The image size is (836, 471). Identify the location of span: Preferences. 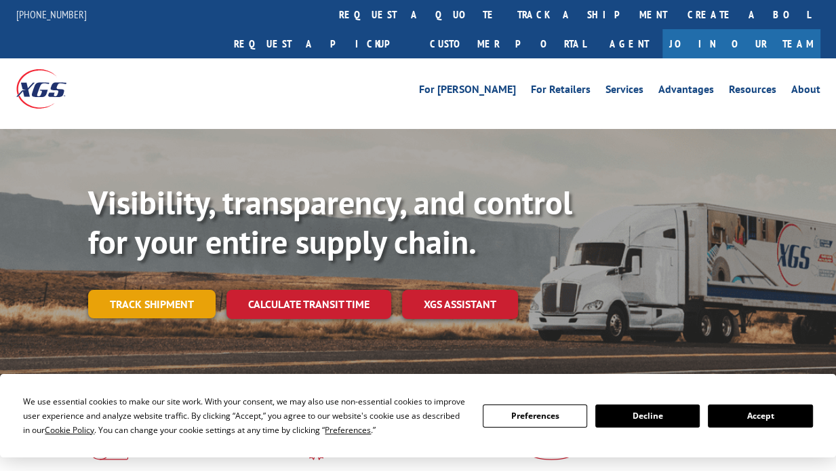
(348, 429).